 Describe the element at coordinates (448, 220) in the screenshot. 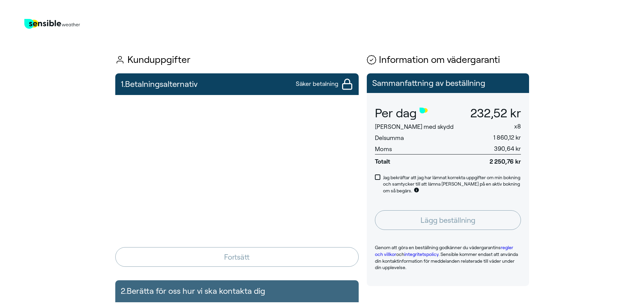

I see `button: Lägg beställning` at that location.